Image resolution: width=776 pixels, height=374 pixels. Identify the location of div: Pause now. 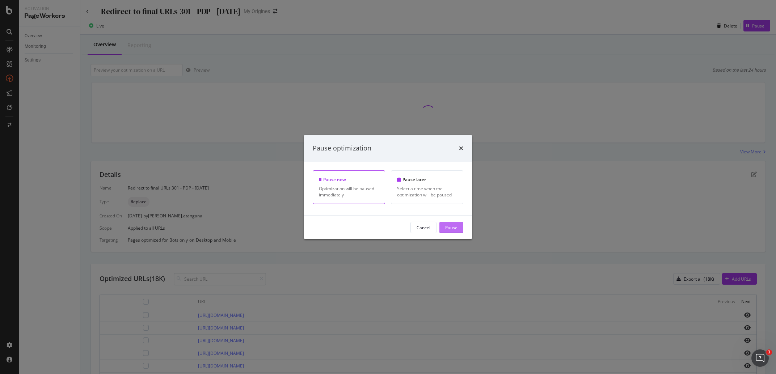
(349, 180).